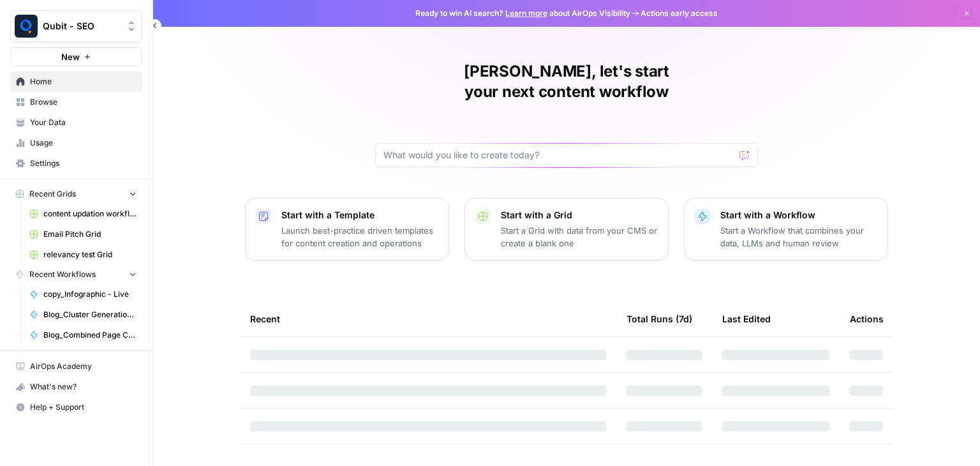  What do you see at coordinates (679, 13) in the screenshot?
I see `span: Actions early access` at bounding box center [679, 13].